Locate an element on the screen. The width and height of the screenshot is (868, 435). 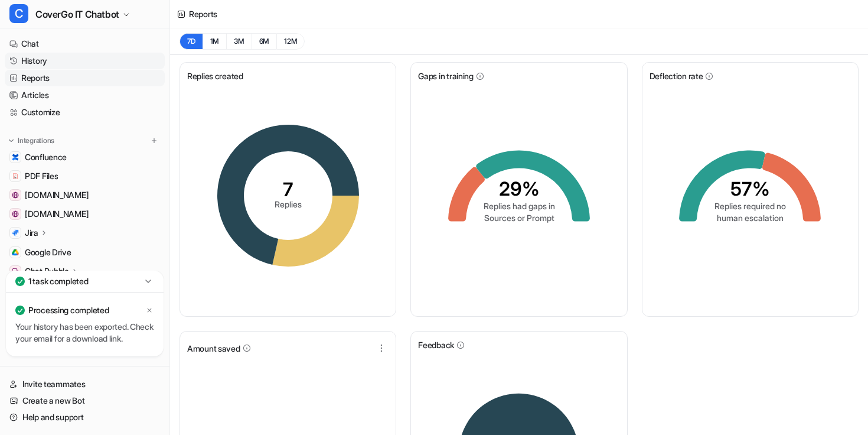
a: Chat is located at coordinates (84, 44).